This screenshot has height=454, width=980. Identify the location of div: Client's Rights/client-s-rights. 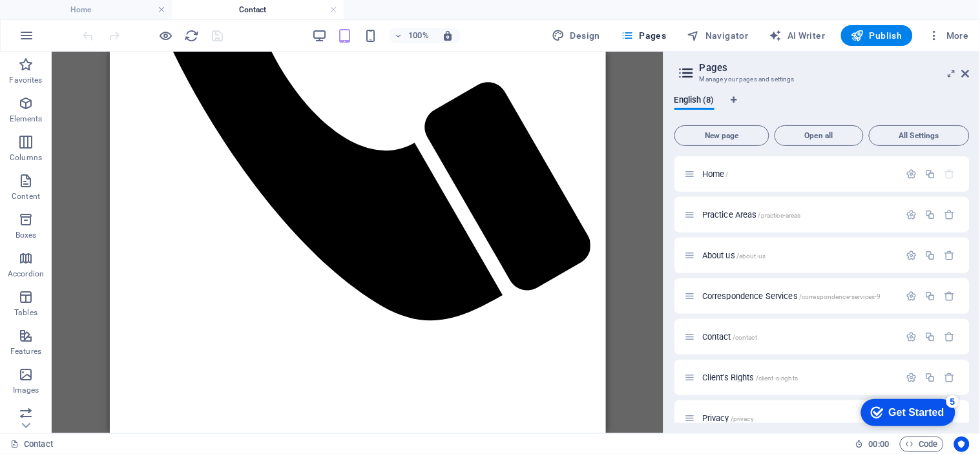
(799, 377).